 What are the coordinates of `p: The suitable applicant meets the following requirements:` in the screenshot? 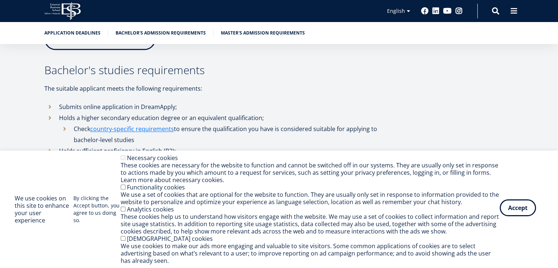 It's located at (219, 88).